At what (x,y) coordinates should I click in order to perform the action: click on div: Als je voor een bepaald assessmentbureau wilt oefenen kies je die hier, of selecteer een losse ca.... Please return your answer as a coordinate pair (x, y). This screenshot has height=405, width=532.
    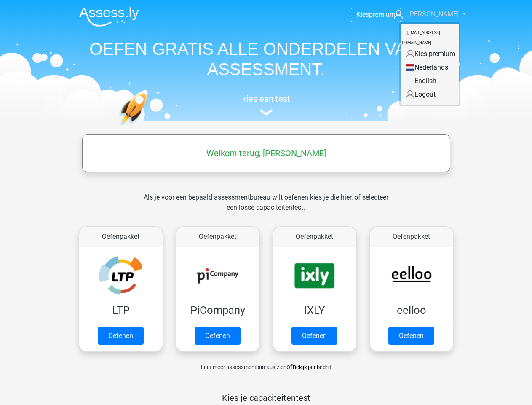
    Looking at the image, I should click on (266, 208).